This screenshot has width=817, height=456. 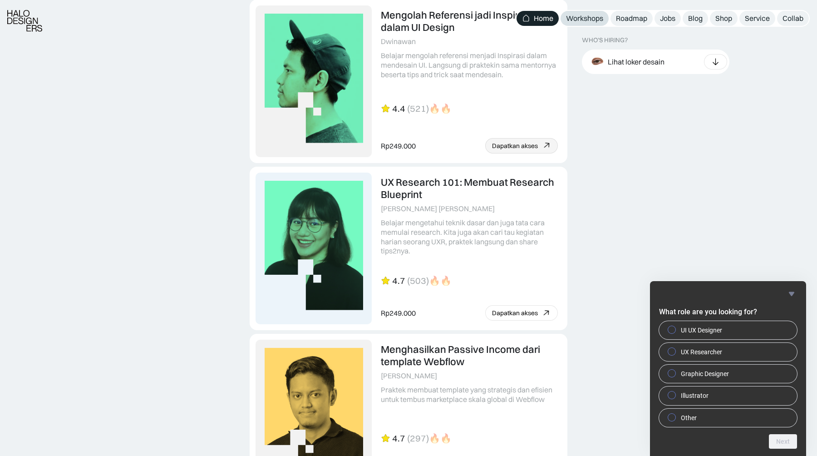 What do you see at coordinates (695, 18) in the screenshot?
I see `a: Blog` at bounding box center [695, 18].